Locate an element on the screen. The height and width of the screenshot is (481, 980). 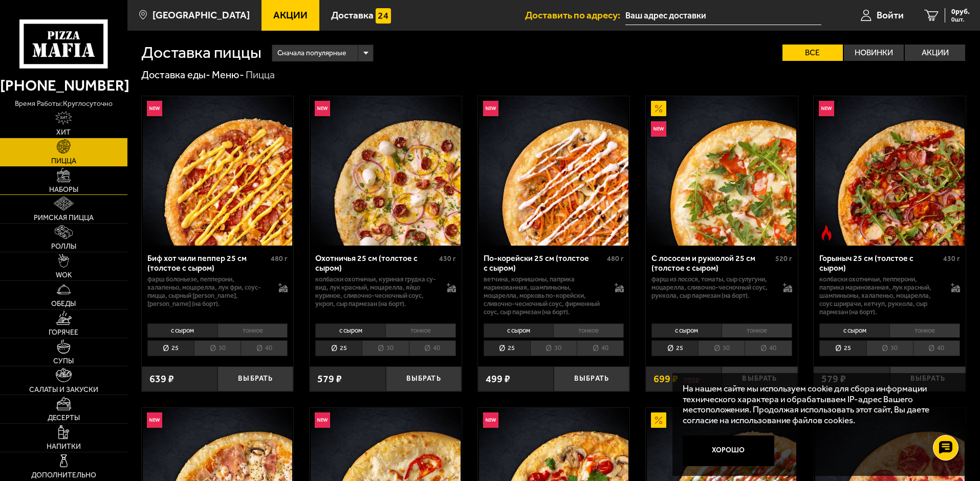
span: Сначала популярные is located at coordinates (311, 53).